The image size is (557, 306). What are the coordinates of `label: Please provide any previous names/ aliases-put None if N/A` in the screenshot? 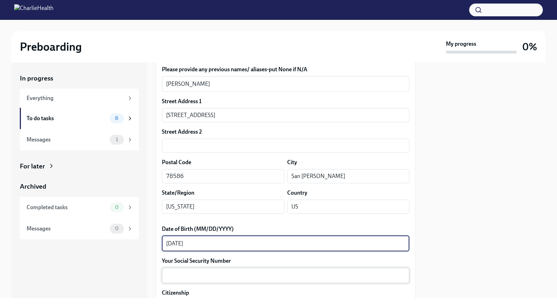 It's located at (285, 69).